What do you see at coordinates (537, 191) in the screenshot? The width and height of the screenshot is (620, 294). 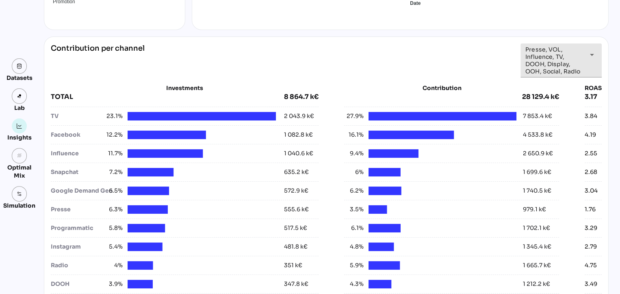 I see `div: 1 740.5 k€` at bounding box center [537, 191].